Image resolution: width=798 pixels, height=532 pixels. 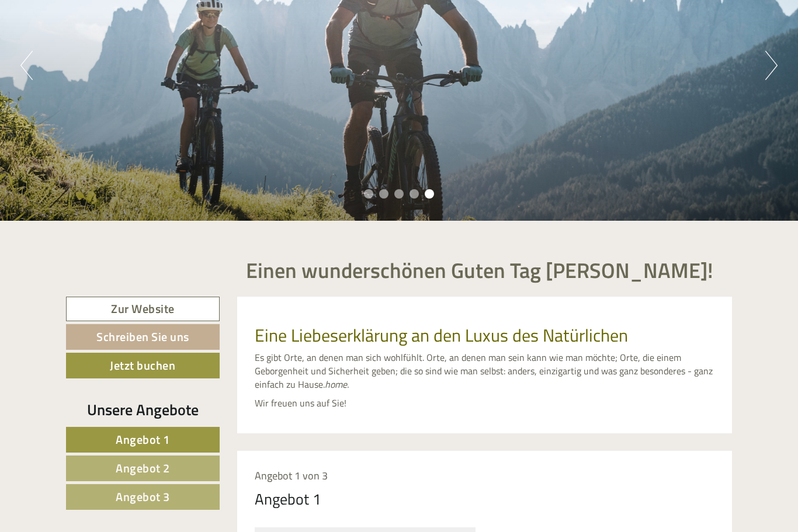 I want to click on div: Guten Tag, wie können wir Ihnen helfen?, so click(x=97, y=49).